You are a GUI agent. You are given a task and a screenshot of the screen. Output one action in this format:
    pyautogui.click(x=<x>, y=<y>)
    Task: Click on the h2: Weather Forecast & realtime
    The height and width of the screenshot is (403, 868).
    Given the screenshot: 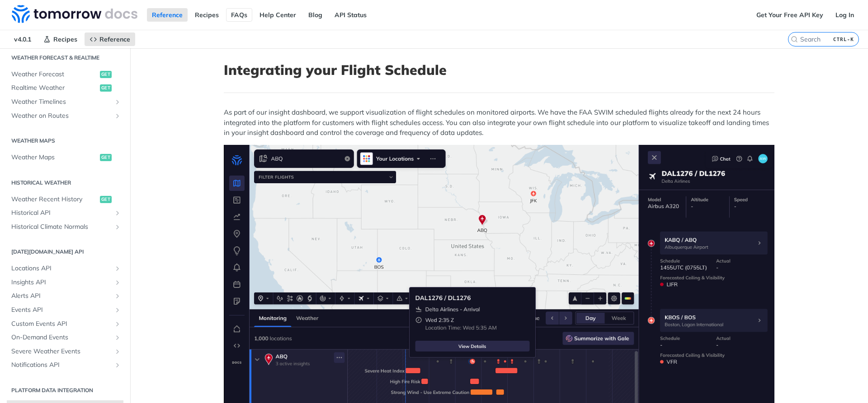 What is the action you would take?
    pyautogui.click(x=65, y=58)
    